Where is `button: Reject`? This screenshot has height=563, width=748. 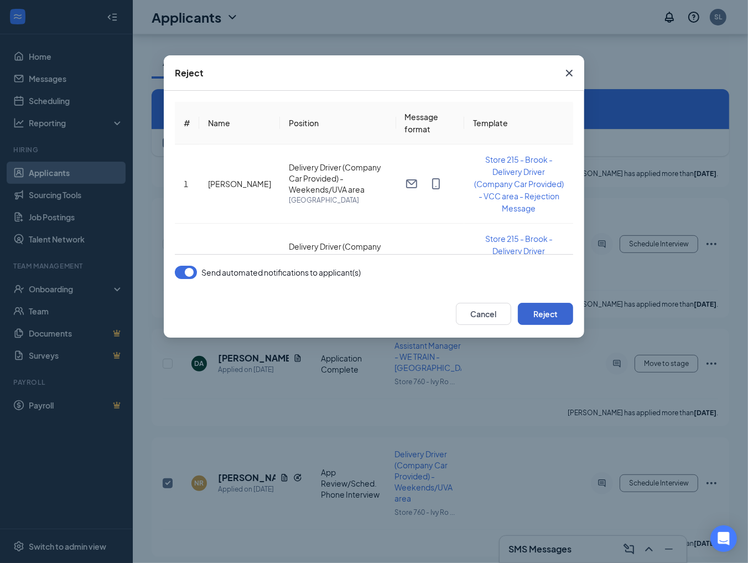 button: Reject is located at coordinates (546, 314).